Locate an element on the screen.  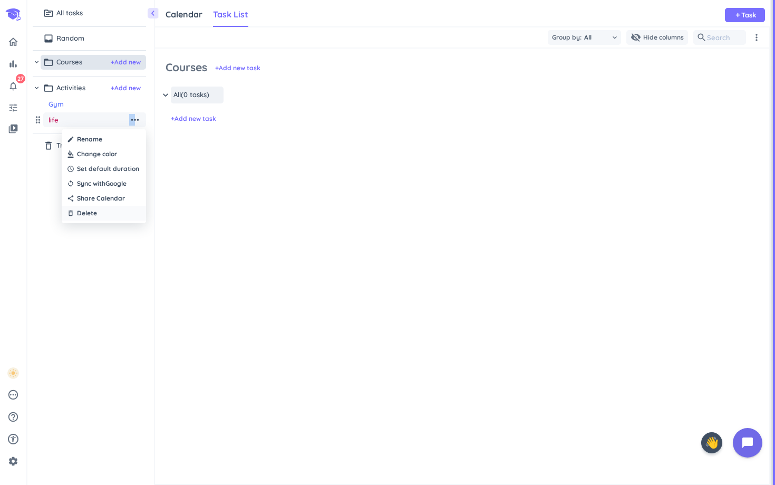
i: delete_outline is located at coordinates (71, 213).